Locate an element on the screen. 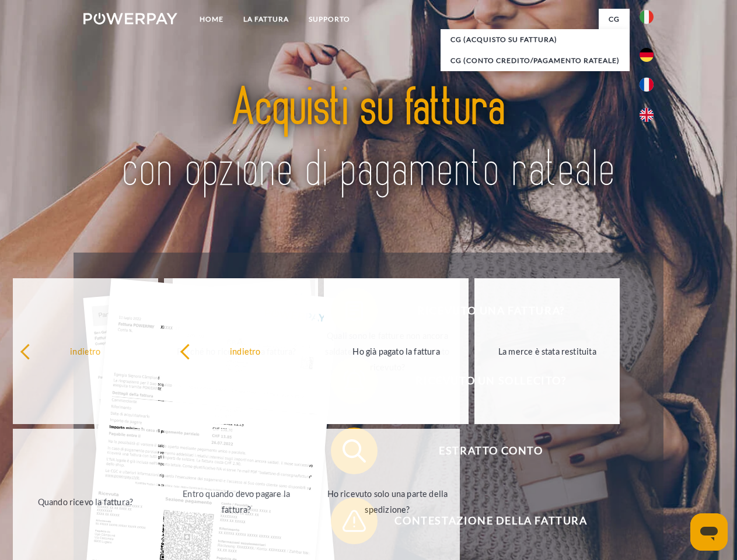  img: logo-powerpay-white.svg is located at coordinates (130, 19).